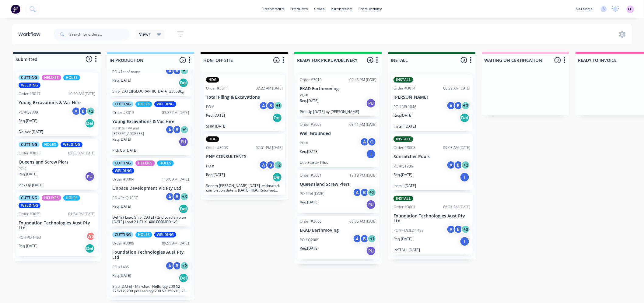 The width and height of the screenshot is (644, 303). I want to click on p: PNP CONSULTANTS, so click(244, 157).